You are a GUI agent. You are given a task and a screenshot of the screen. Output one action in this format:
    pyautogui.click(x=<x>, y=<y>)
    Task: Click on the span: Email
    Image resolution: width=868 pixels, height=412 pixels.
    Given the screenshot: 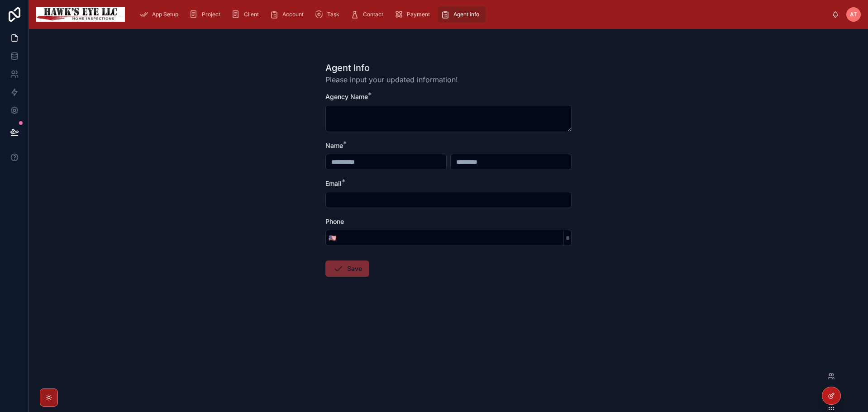 What is the action you would take?
    pyautogui.click(x=334, y=183)
    